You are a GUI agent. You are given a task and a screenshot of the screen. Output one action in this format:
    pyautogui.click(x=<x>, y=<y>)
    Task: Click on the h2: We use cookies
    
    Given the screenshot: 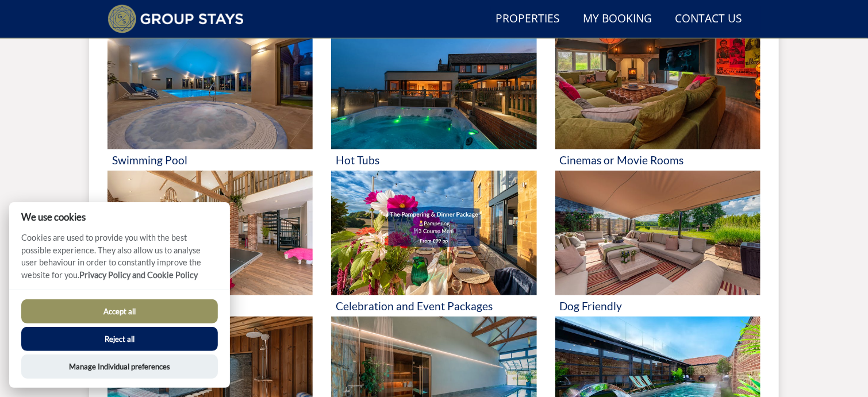 What is the action you would take?
    pyautogui.click(x=120, y=217)
    